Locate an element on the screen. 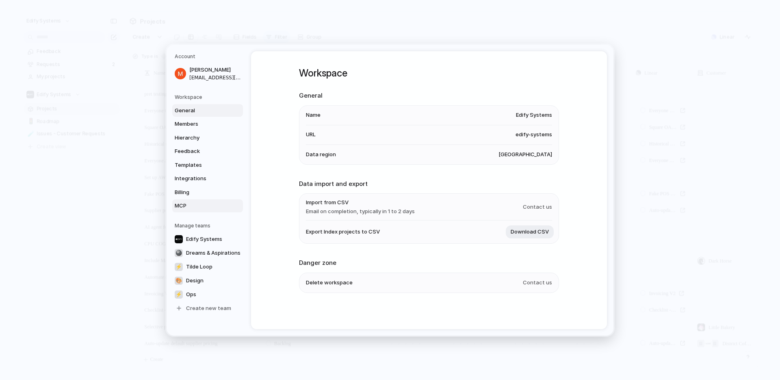 The width and height of the screenshot is (780, 380). a: 🎨Design is located at coordinates (208, 280).